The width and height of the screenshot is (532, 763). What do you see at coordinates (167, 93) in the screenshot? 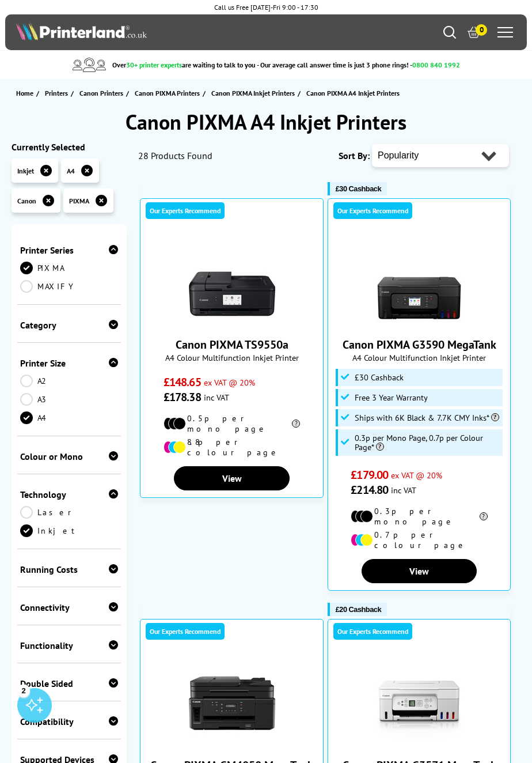
I see `span: Canon PIXMA Printers` at bounding box center [167, 93].